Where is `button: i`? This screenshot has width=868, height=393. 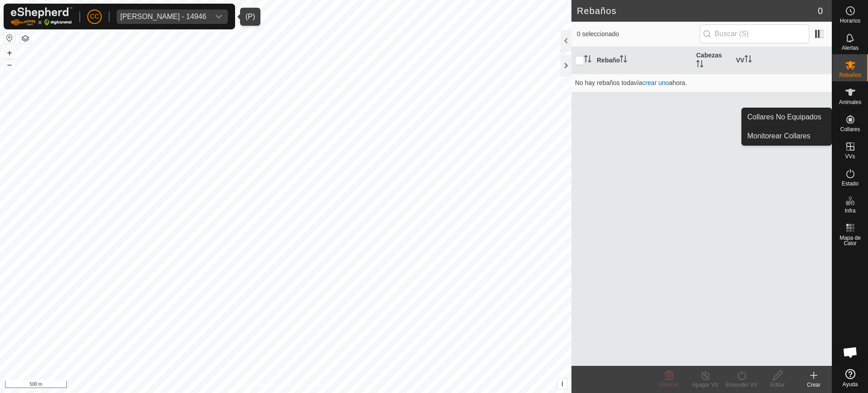
button: i is located at coordinates (562, 384).